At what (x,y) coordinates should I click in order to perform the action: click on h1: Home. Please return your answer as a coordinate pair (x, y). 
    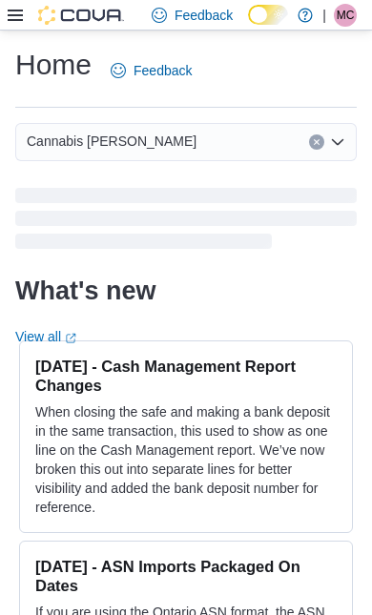
    Looking at the image, I should click on (53, 65).